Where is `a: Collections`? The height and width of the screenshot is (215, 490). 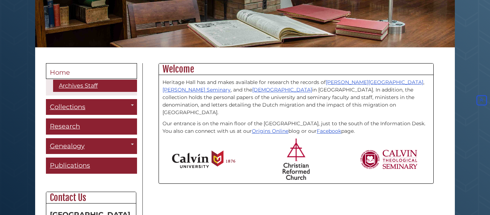 a: Collections is located at coordinates (91, 107).